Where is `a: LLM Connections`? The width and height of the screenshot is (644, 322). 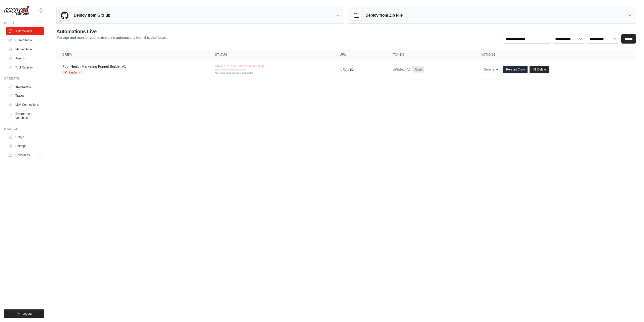
a: LLM Connections is located at coordinates (25, 105).